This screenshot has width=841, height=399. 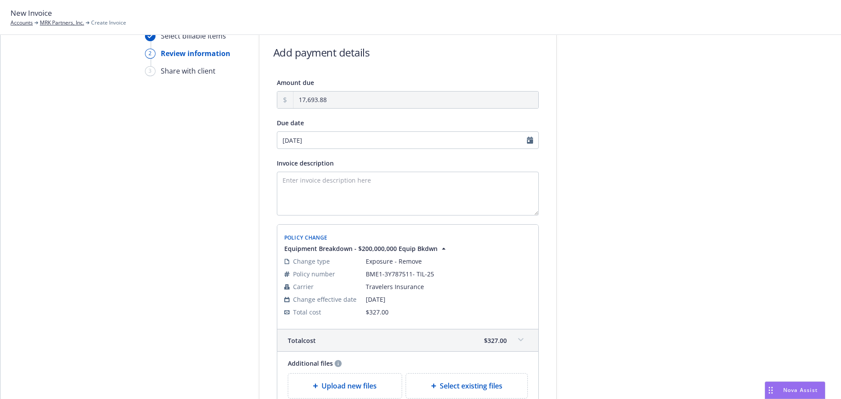 What do you see at coordinates (314, 274) in the screenshot?
I see `span: Policy number` at bounding box center [314, 274].